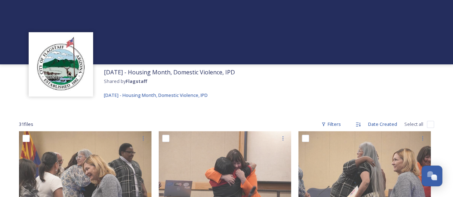 Image resolution: width=453 pixels, height=197 pixels. I want to click on span: Select all, so click(414, 124).